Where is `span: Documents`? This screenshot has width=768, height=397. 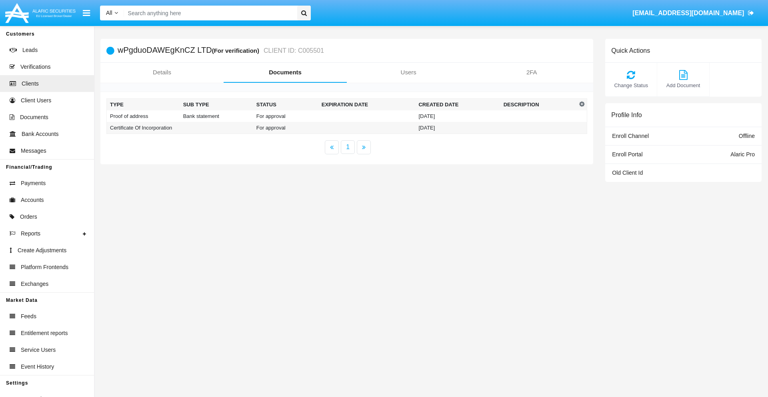 span: Documents is located at coordinates (34, 117).